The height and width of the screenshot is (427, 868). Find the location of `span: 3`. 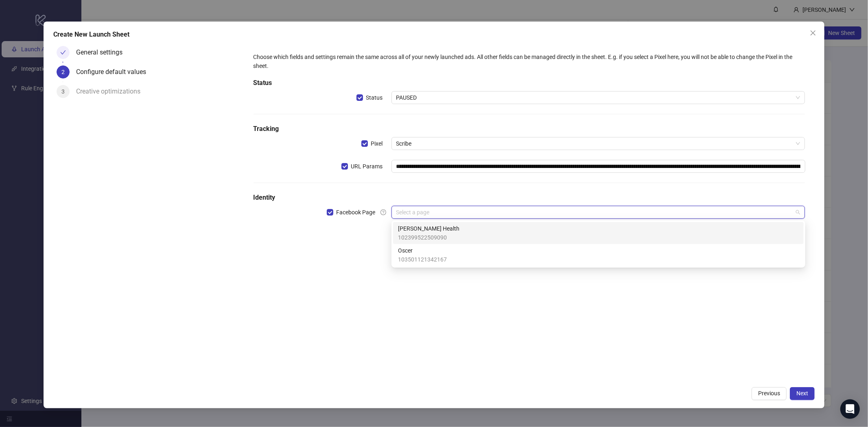

span: 3 is located at coordinates (63, 91).